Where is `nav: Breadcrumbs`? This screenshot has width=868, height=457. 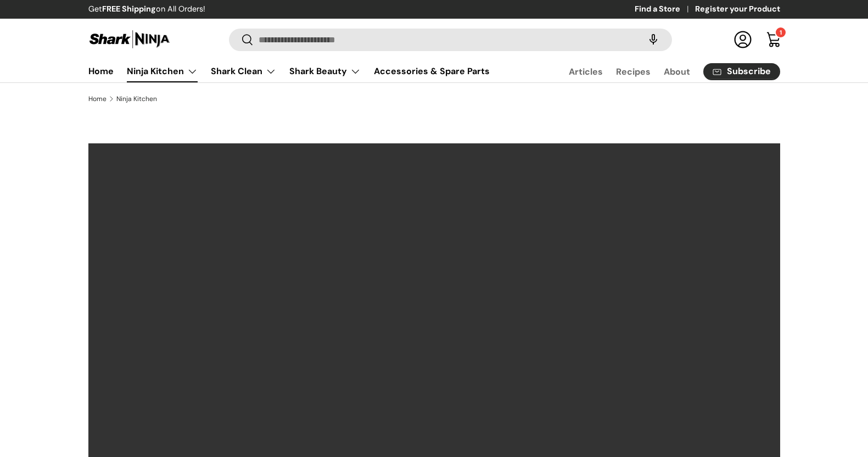
nav: Breadcrumbs is located at coordinates (435, 99).